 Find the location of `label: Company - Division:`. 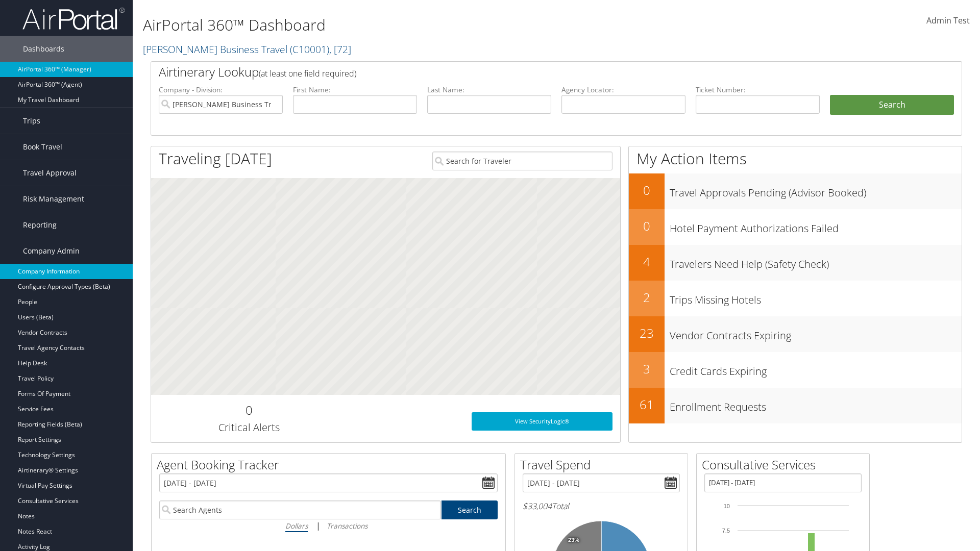

label: Company - Division: is located at coordinates (220, 90).